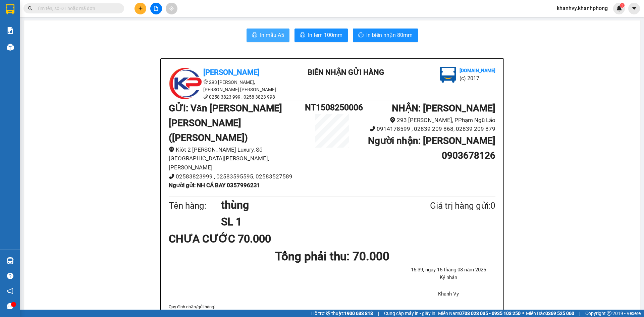 Image resolution: width=644 pixels, height=317 pixels. Describe the element at coordinates (582, 8) in the screenshot. I see `span: khanhvy.khanhphong` at that location.